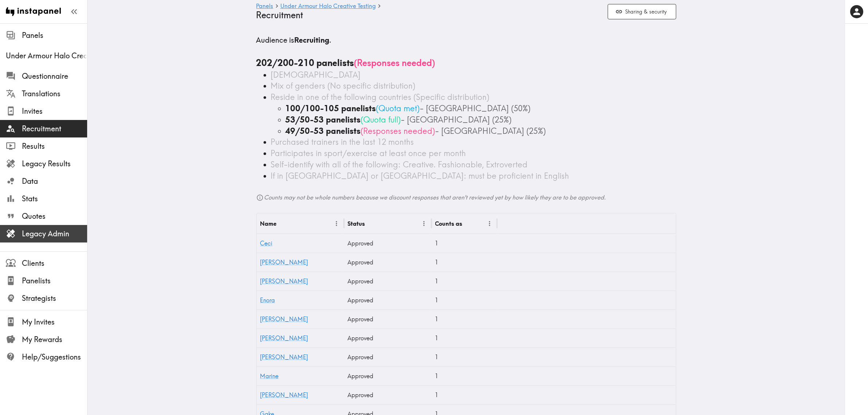  Describe the element at coordinates (46, 56) in the screenshot. I see `span: Under Armour Halo Creative Testing` at that location.